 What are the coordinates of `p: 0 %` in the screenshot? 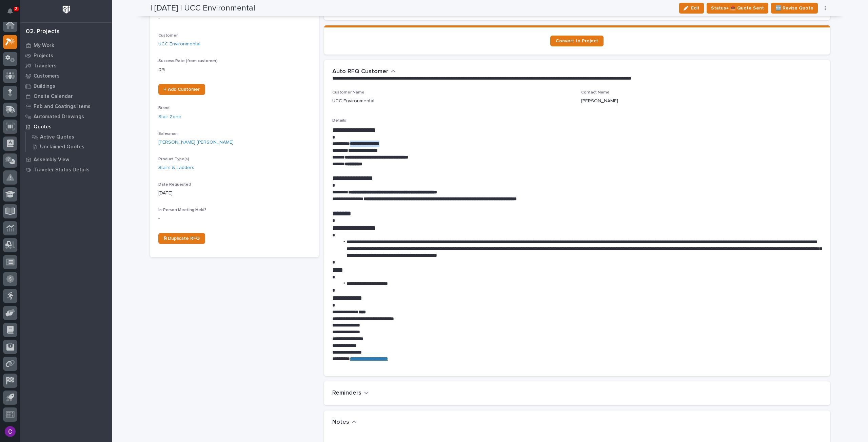 It's located at (234, 70).